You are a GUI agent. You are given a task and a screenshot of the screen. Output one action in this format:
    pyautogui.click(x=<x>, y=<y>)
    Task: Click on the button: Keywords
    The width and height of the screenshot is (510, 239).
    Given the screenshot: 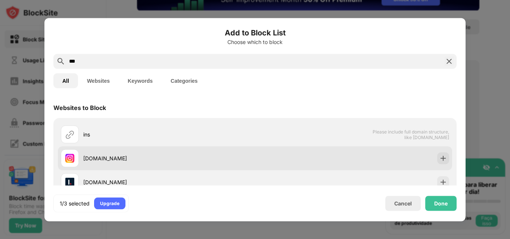 What is the action you would take?
    pyautogui.click(x=140, y=81)
    